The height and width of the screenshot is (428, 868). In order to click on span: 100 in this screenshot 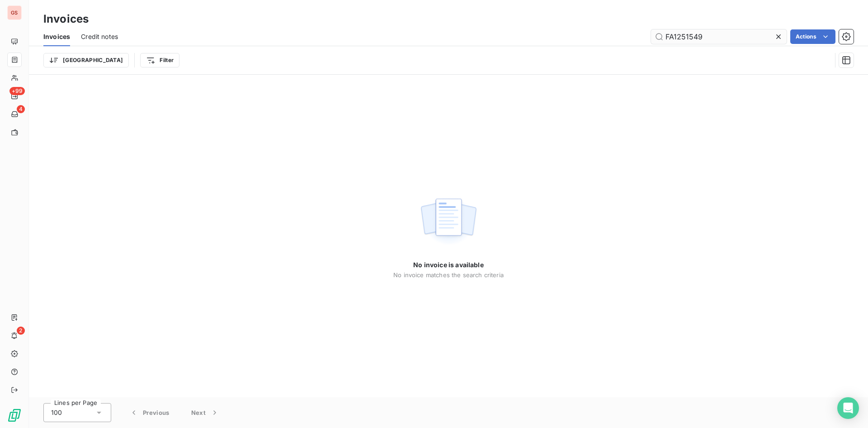, I will do `click(56, 412)`.